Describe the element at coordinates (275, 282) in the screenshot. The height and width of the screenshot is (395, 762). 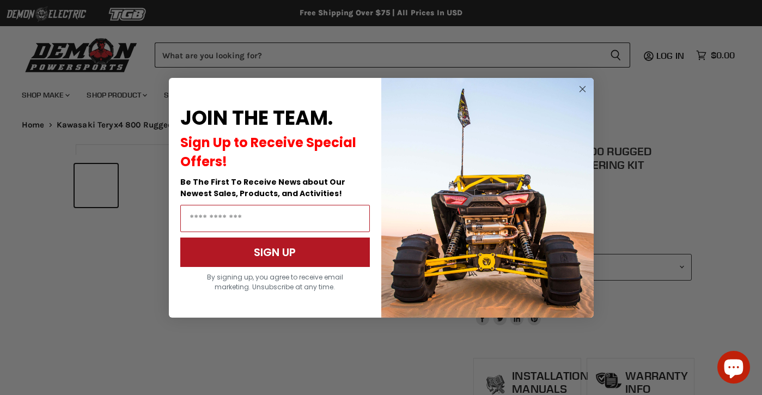
I see `span: By signing up, you agree to receive email marketing. Unsubscribe at any time.` at that location.